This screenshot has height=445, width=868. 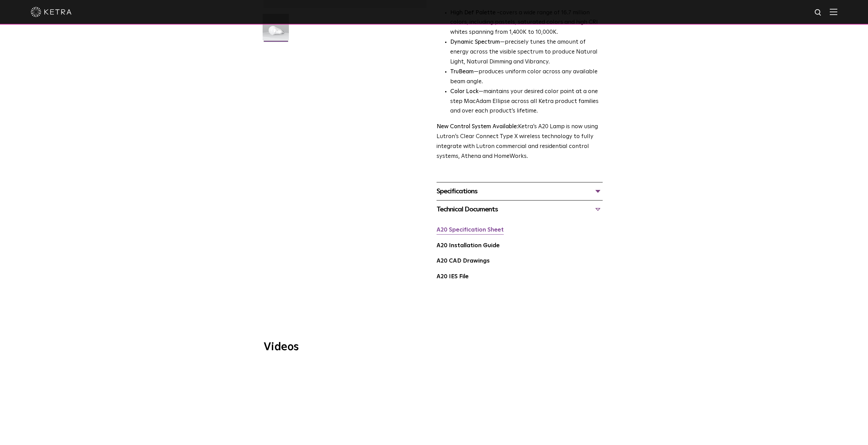 I want to click on img: Hamburger%20Nav.svg, so click(x=833, y=12).